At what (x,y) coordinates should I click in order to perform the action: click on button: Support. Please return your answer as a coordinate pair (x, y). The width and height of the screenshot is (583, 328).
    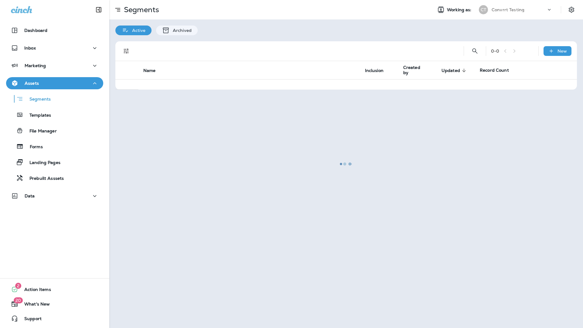
    Looking at the image, I should click on (55, 318).